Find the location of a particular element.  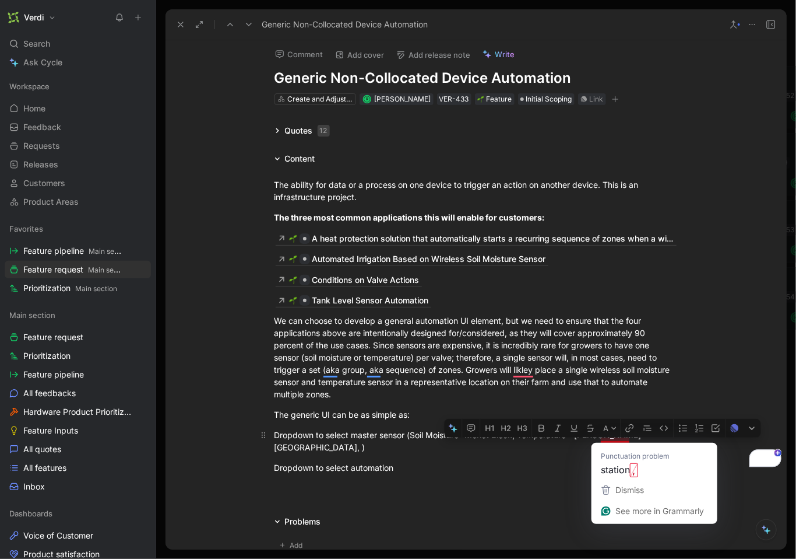

button: Comment is located at coordinates (299, 54).